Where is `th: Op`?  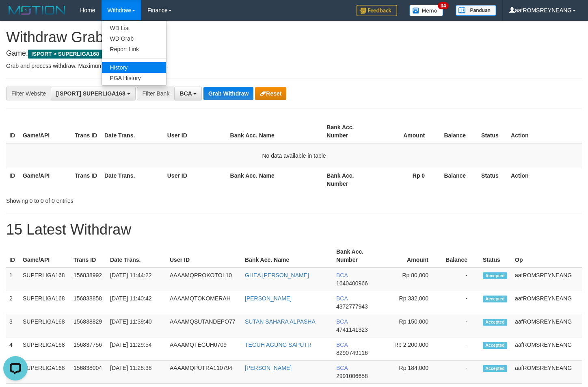
th: Op is located at coordinates (547, 255).